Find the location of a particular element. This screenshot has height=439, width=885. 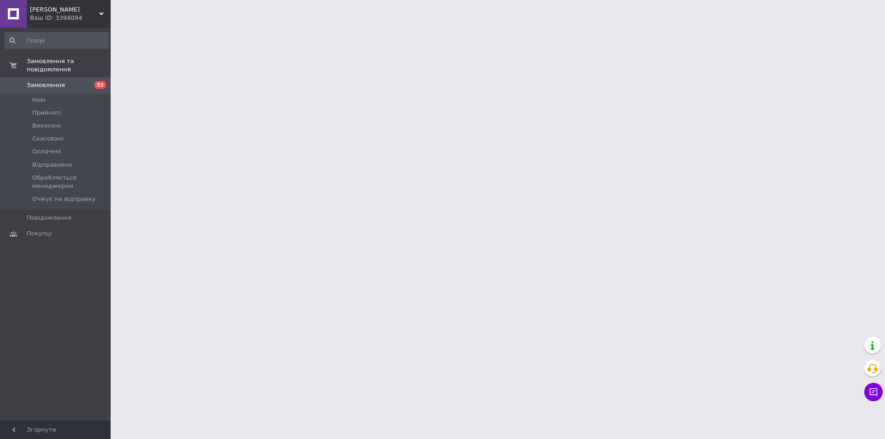

span: Повідомлення is located at coordinates (49, 218).